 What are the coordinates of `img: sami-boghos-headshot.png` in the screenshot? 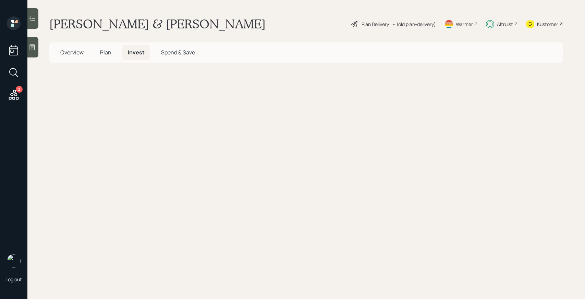 It's located at (14, 261).